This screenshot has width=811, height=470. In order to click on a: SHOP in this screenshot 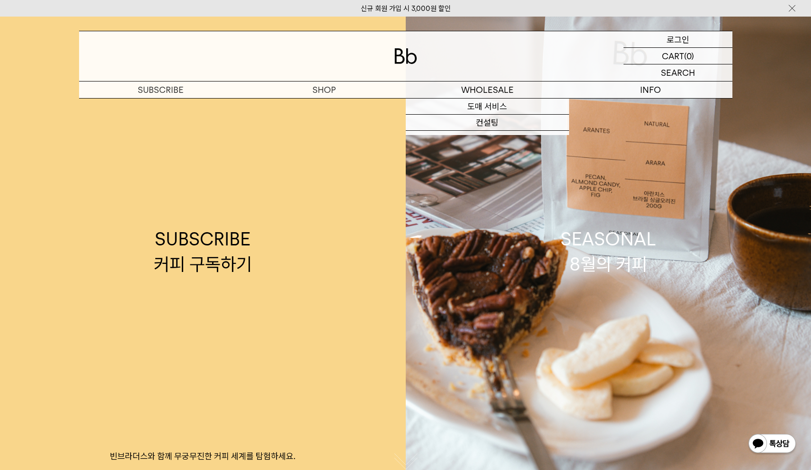, I will do `click(324, 90)`.